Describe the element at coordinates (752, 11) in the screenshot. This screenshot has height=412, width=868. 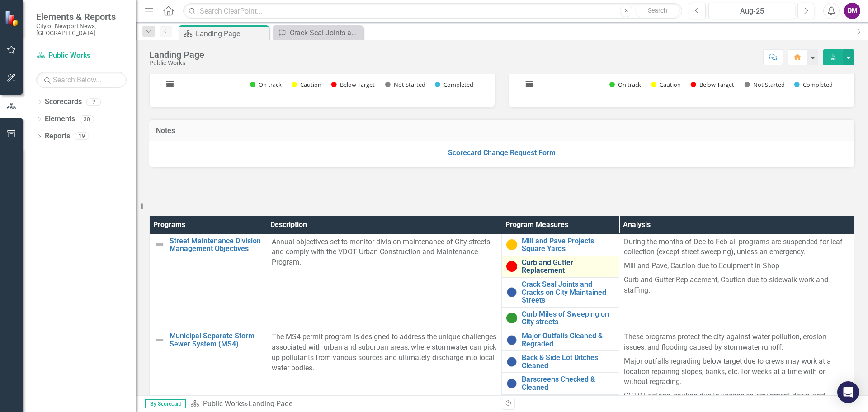
I see `button: Aug-25` at that location.